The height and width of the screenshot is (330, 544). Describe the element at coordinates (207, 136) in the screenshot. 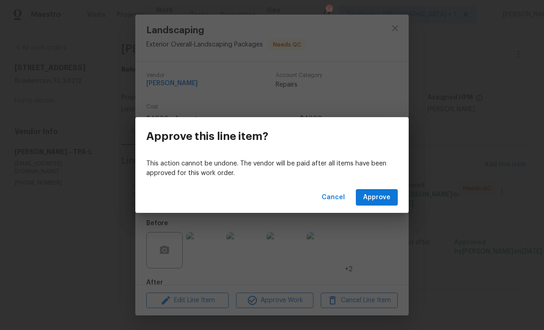

I see `h3: Approve this line item?` at that location.